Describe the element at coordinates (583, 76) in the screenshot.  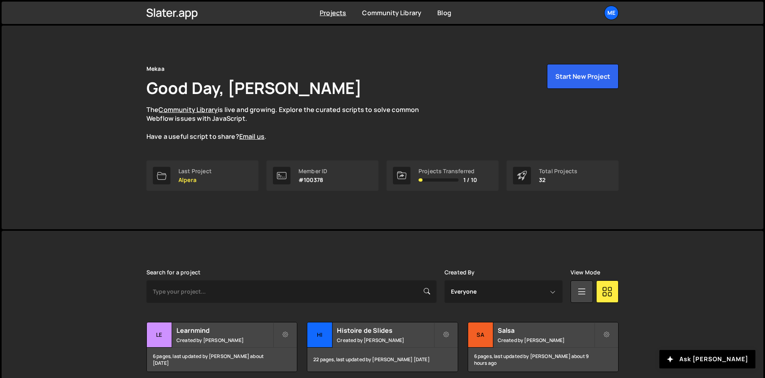
I see `button: Start New Project` at that location.